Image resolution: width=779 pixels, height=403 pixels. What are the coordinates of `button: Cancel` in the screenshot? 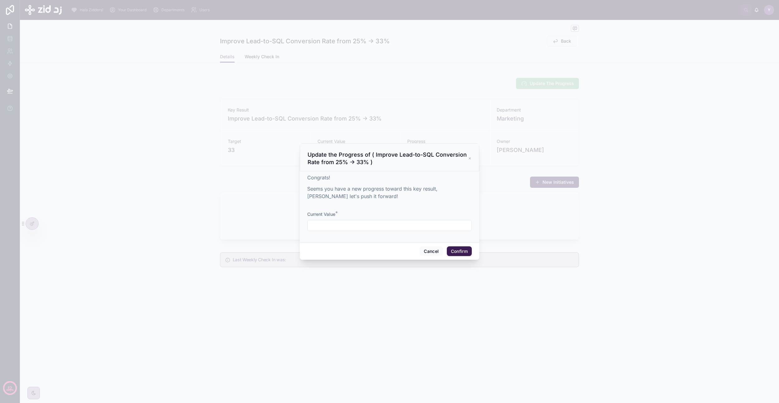 It's located at (431, 251).